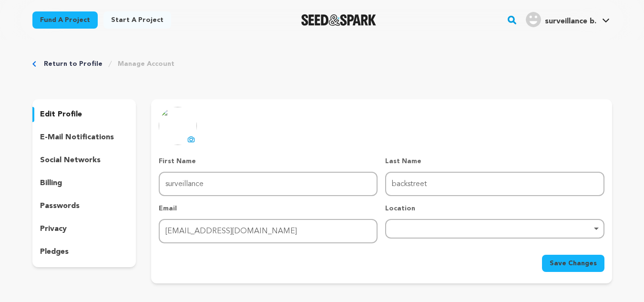  Describe the element at coordinates (495, 209) in the screenshot. I see `p: Location` at that location.